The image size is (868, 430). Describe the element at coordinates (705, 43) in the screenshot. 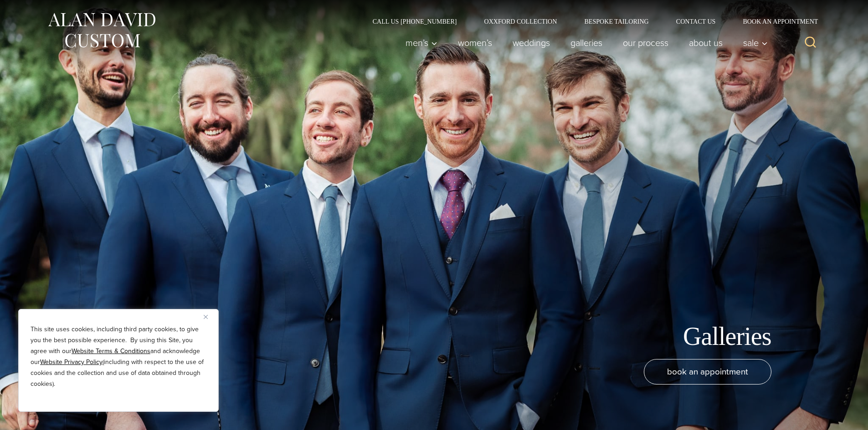

I see `a: About Us` at that location.